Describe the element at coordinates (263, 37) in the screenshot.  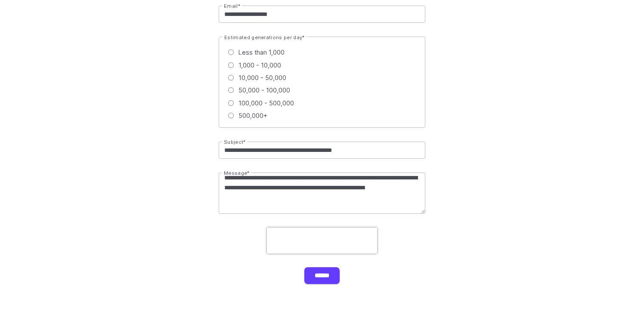
I see `span: Estimated generations per day` at that location.